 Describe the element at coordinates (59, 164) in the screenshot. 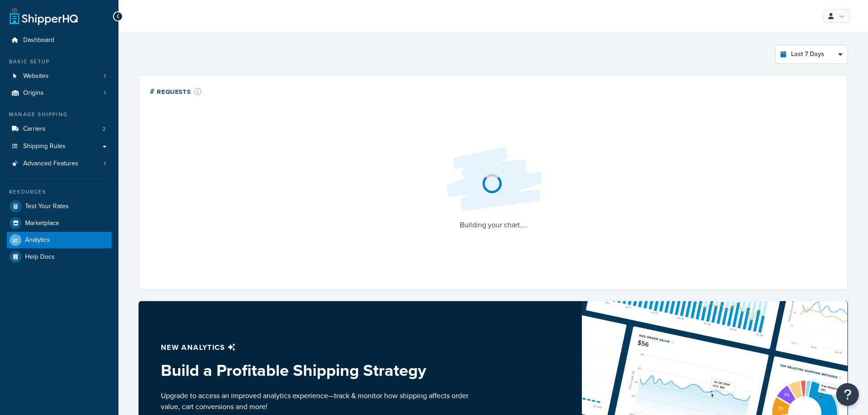

I see `li: Advanced Features` at that location.